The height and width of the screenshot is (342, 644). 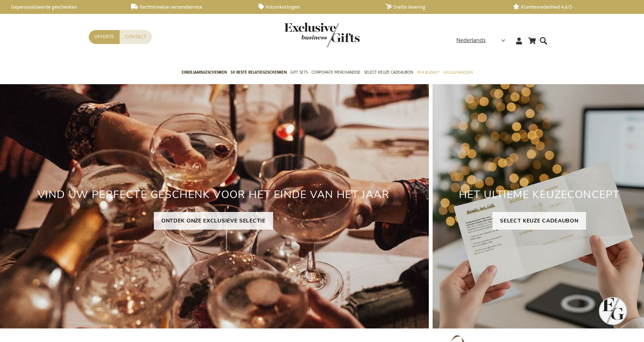 What do you see at coordinates (104, 37) in the screenshot?
I see `a: Offerte` at bounding box center [104, 37].